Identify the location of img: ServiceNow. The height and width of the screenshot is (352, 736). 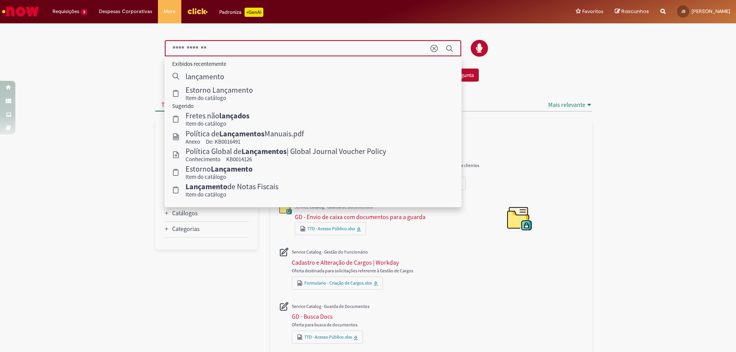
(20, 12).